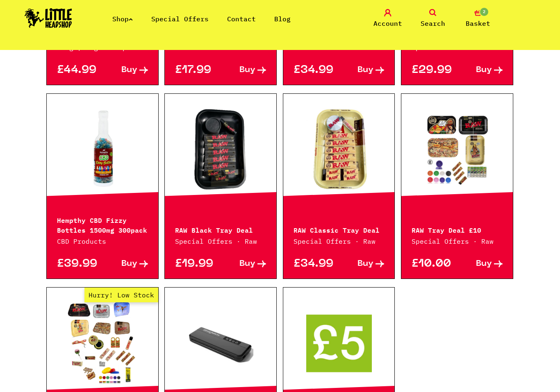  I want to click on a: Blog, so click(282, 19).